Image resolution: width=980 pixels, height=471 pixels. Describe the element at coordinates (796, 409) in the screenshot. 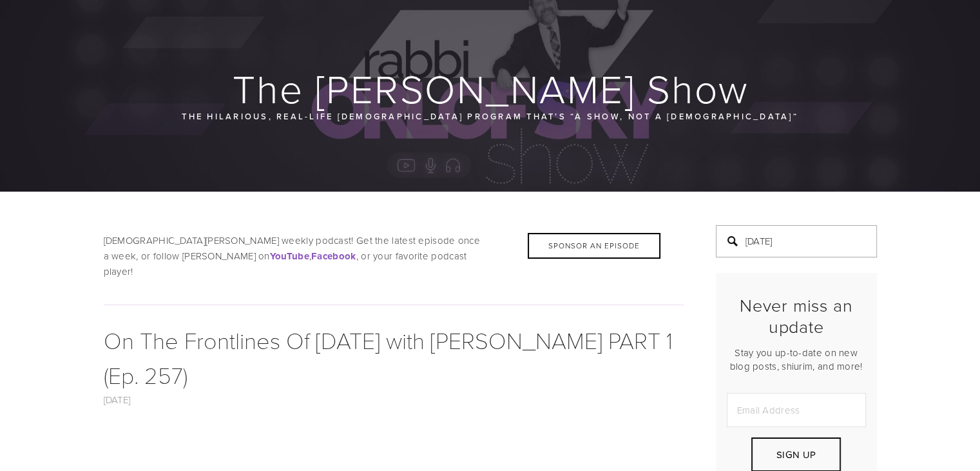

I see `input: Email Address` at that location.